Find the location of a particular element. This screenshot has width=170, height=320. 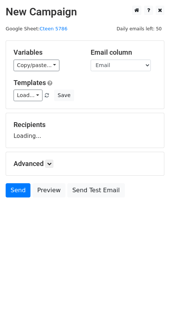

a: Preview is located at coordinates (49, 191).